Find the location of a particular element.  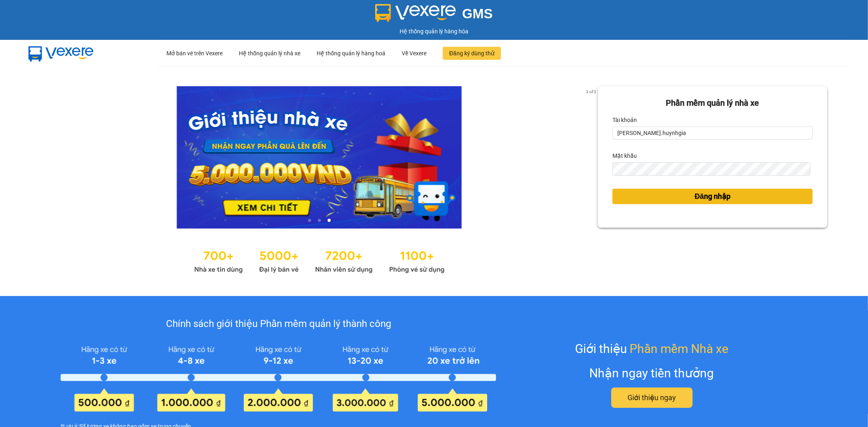

button: Giới thiệu ngay is located at coordinates (652, 398).